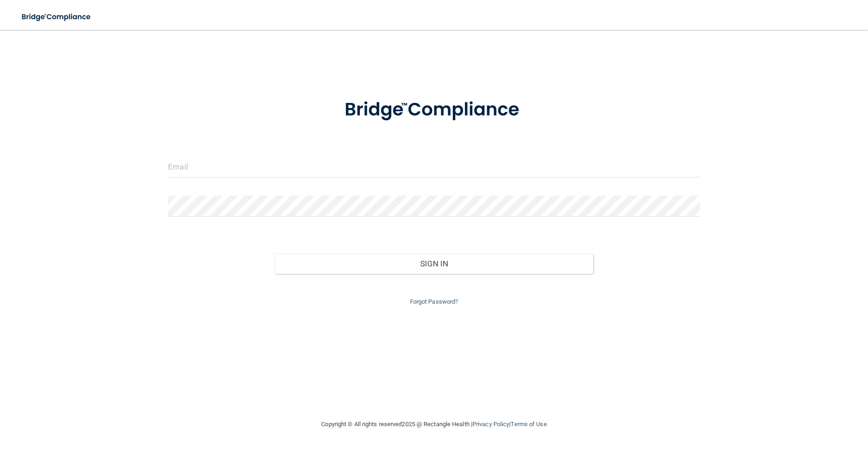 This screenshot has width=868, height=449. Describe the element at coordinates (490, 424) in the screenshot. I see `a: Privacy Policy` at that location.